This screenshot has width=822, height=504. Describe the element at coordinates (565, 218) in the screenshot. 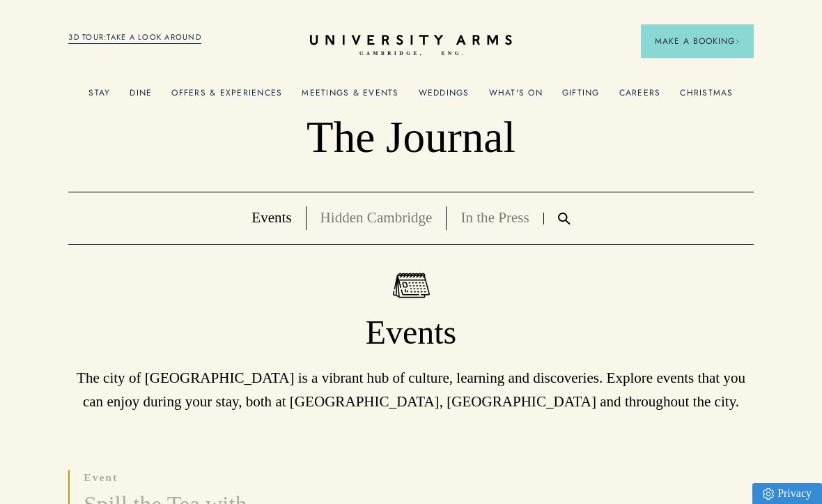

I see `a: Search` at that location.